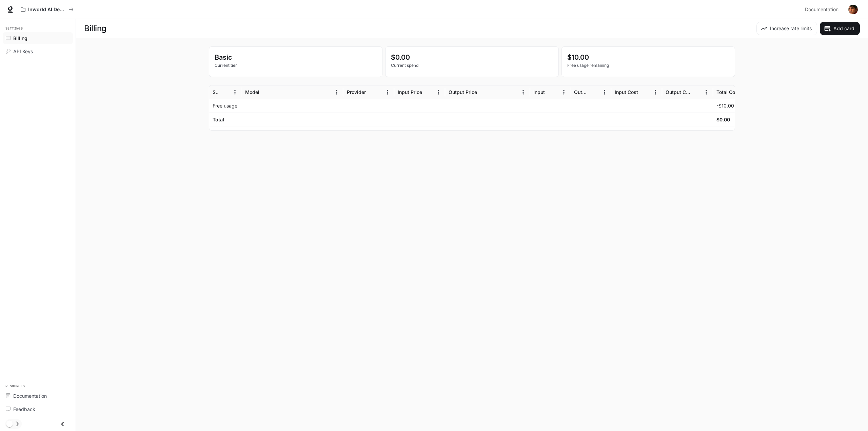 This screenshot has width=868, height=431. Describe the element at coordinates (472, 66) in the screenshot. I see `p: Current spend` at that location.